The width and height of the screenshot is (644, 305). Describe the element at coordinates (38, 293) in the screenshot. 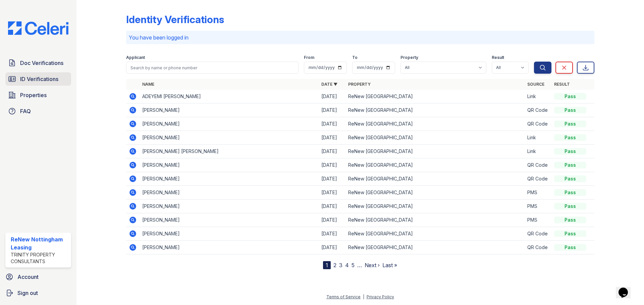

I see `button: Sign out` at that location.